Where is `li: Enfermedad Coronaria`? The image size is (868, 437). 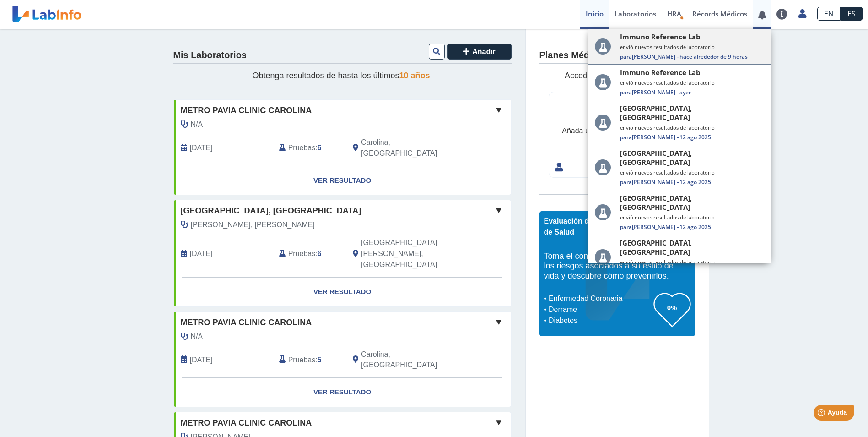
li: Enfermedad Coronaria is located at coordinates (599, 298).